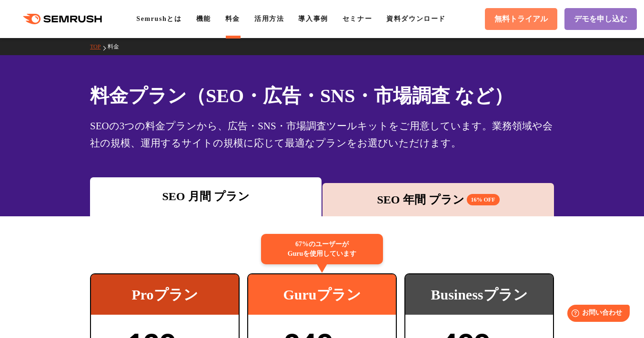 This screenshot has height=338, width=644. I want to click on span: 16% OFF, so click(483, 200).